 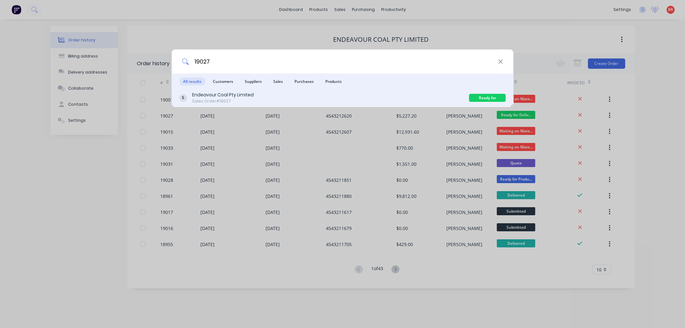 I want to click on input: Start typing a customer or supplier name to create a new order..., so click(x=343, y=61).